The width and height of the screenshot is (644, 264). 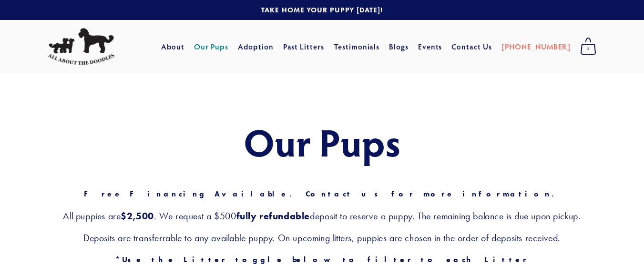 What do you see at coordinates (172, 47) in the screenshot?
I see `a: About` at bounding box center [172, 47].